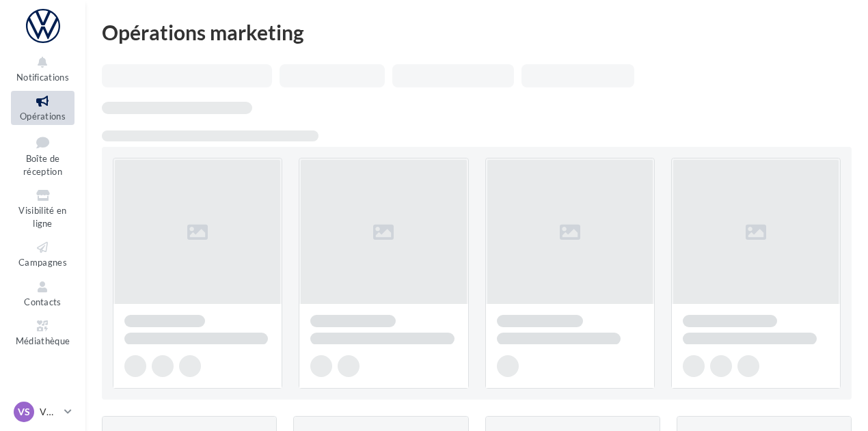  Describe the element at coordinates (42, 155) in the screenshot. I see `a: Boîte de réception` at that location.